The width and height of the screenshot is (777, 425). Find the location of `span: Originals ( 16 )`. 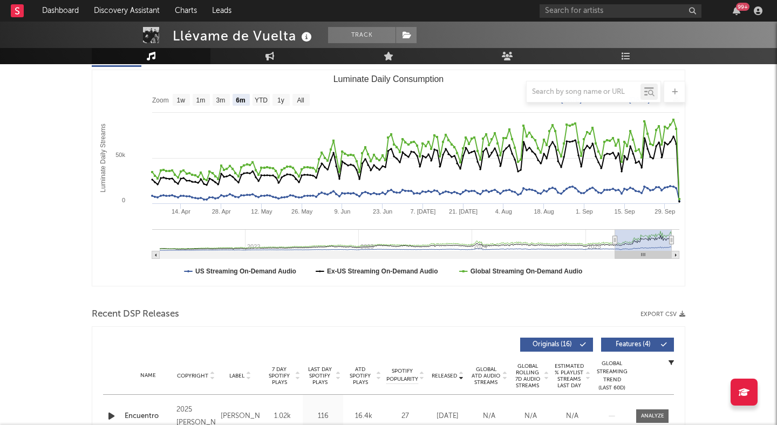

span: Originals ( 16 ) is located at coordinates (552, 345).